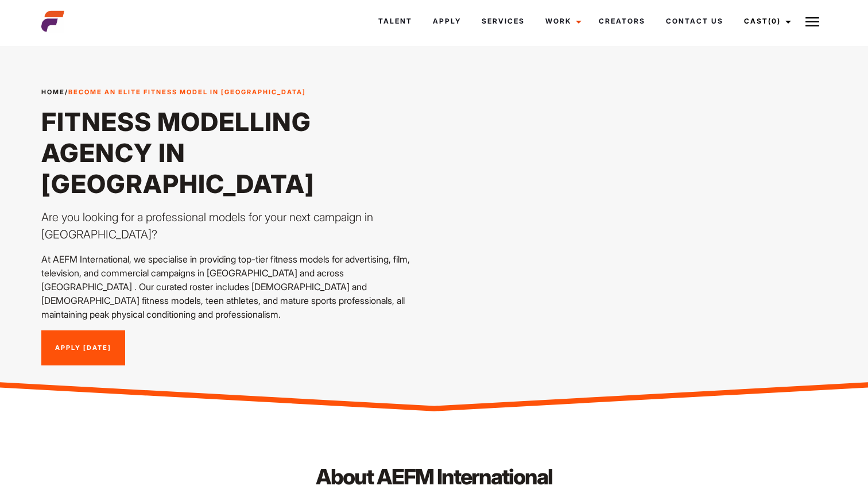 The height and width of the screenshot is (497, 868). I want to click on a: Talent, so click(395, 21).